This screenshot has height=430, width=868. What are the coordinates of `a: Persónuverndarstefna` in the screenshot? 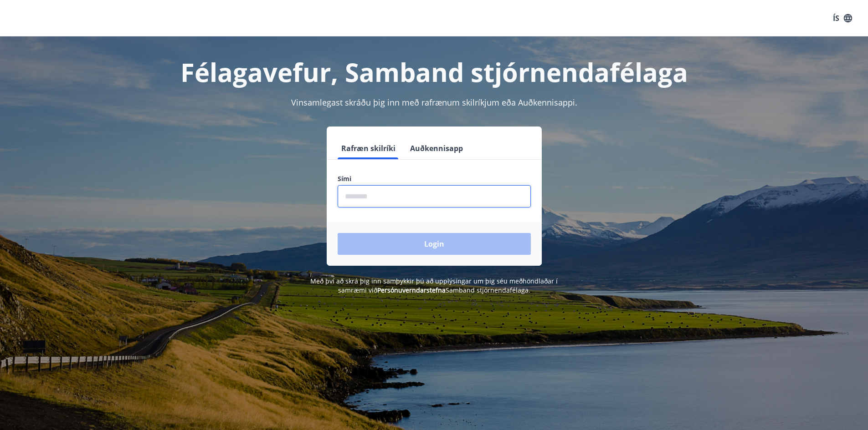 It's located at (411, 290).